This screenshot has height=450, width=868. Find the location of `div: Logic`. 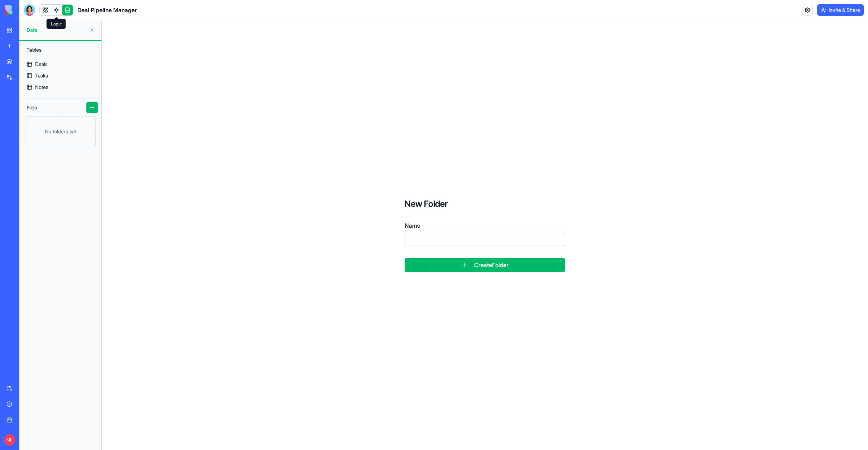

div: Logic is located at coordinates (56, 24).